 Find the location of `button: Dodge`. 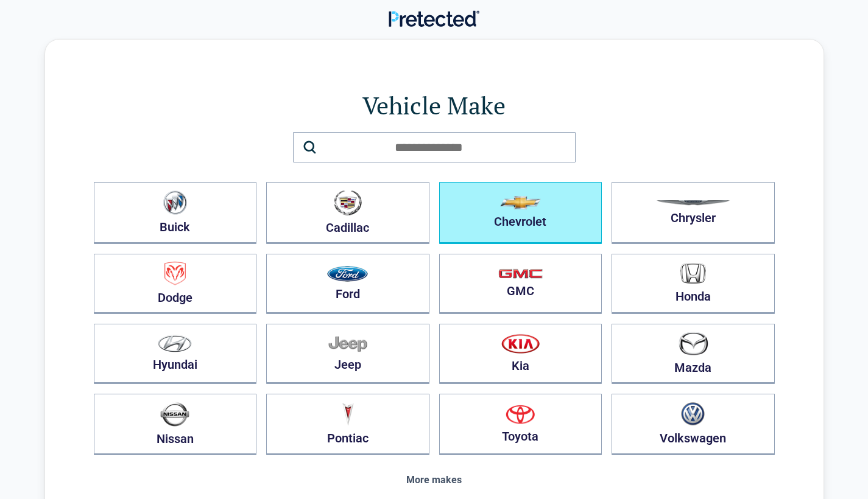

button: Dodge is located at coordinates (176, 283).